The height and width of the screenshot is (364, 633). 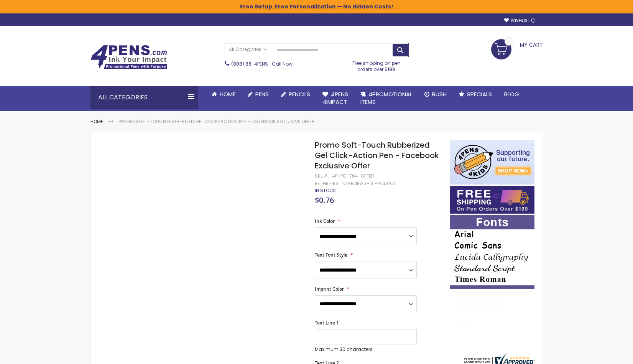 I want to click on span: All Categories, so click(x=248, y=49).